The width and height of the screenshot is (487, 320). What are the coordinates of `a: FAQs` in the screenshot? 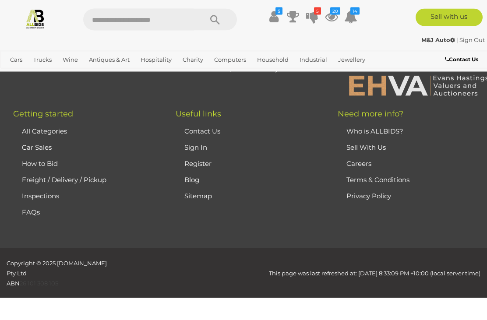 It's located at (31, 212).